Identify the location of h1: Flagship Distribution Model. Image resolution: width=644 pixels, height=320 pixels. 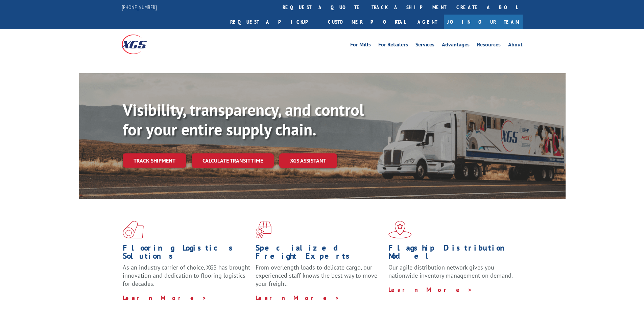
(453, 253).